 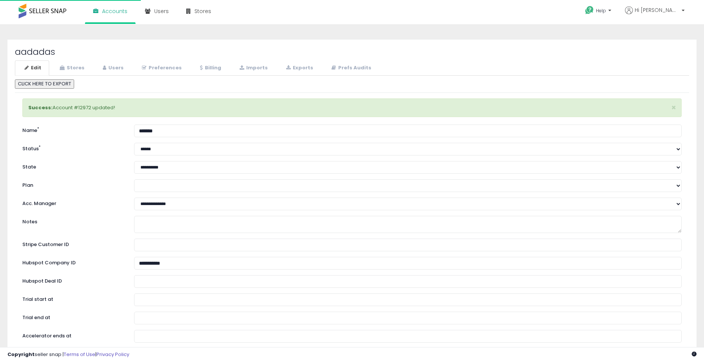 I want to click on span: Stores, so click(x=203, y=11).